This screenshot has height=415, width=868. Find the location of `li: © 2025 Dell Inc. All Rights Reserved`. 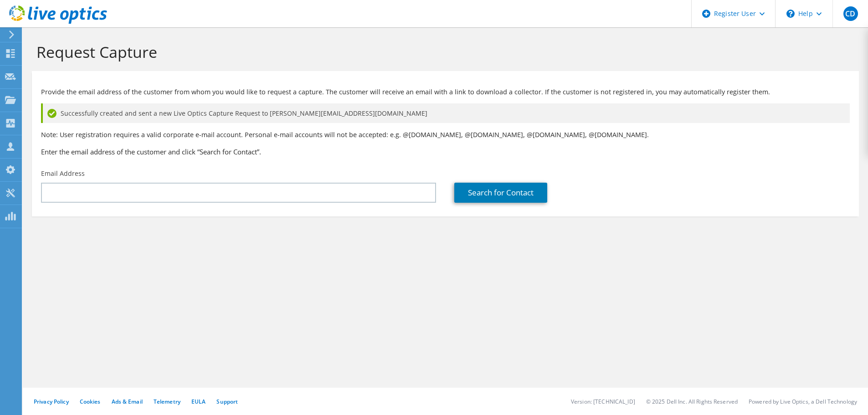

li: © 2025 Dell Inc. All Rights Reserved is located at coordinates (692, 402).